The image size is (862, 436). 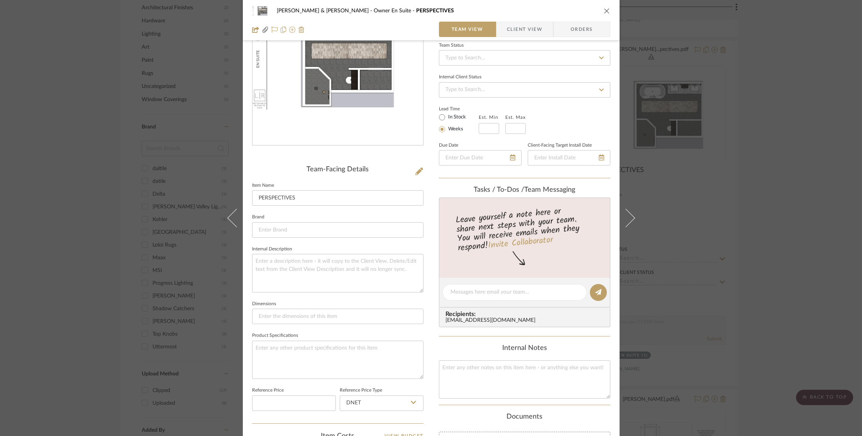 I want to click on div: 0, so click(x=338, y=62).